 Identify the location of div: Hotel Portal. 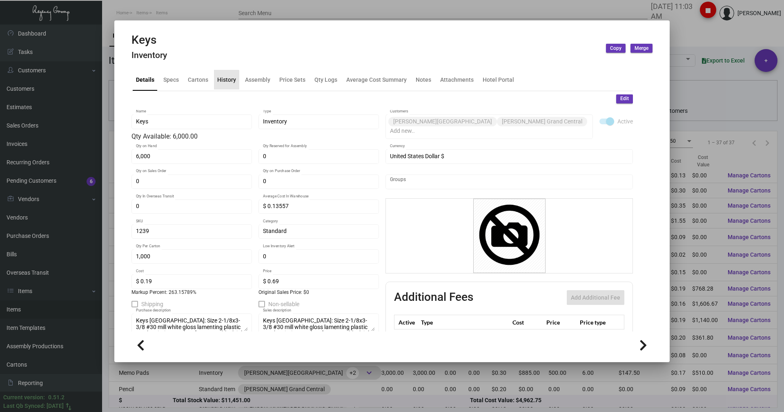
(498, 79).